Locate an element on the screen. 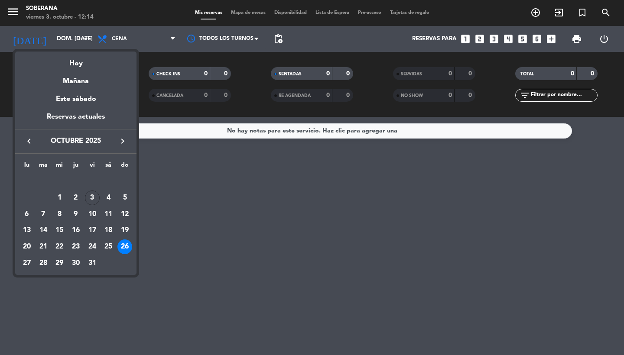  div: 6 is located at coordinates (27, 214).